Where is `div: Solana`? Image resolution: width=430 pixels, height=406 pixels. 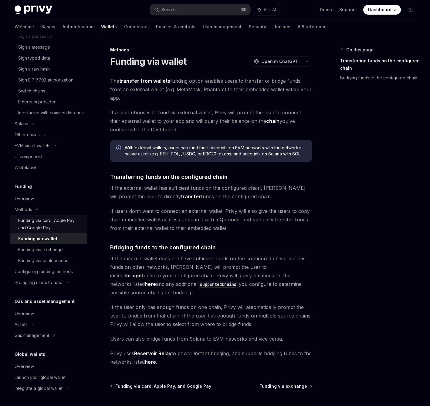
div: Solana is located at coordinates (21, 124).